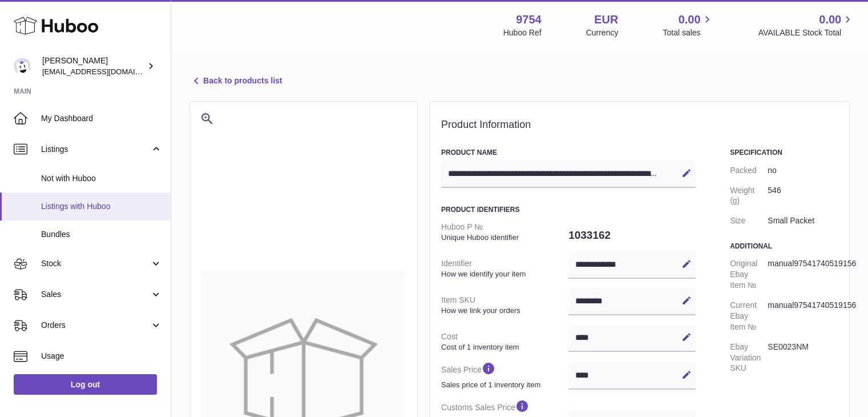 This screenshot has height=417, width=868. What do you see at coordinates (688, 33) in the screenshot?
I see `span: Total sales` at bounding box center [688, 33].